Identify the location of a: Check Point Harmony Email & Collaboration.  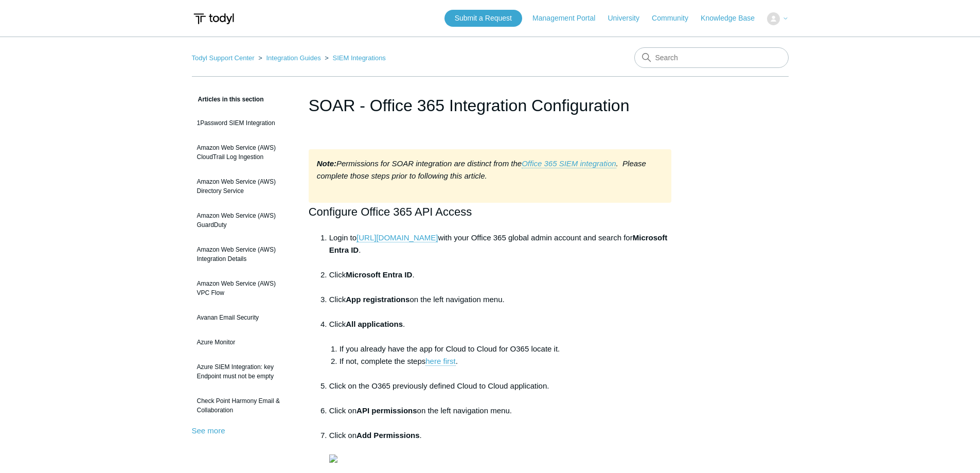
(242, 405).